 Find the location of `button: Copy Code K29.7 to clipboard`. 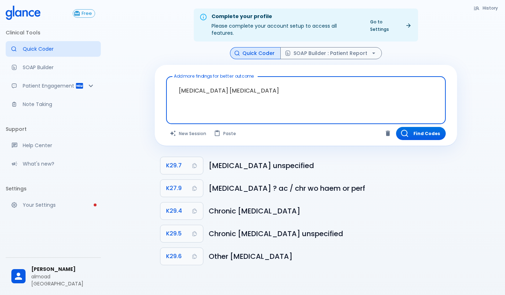

button: Copy Code K29.7 to clipboard is located at coordinates (182, 166).